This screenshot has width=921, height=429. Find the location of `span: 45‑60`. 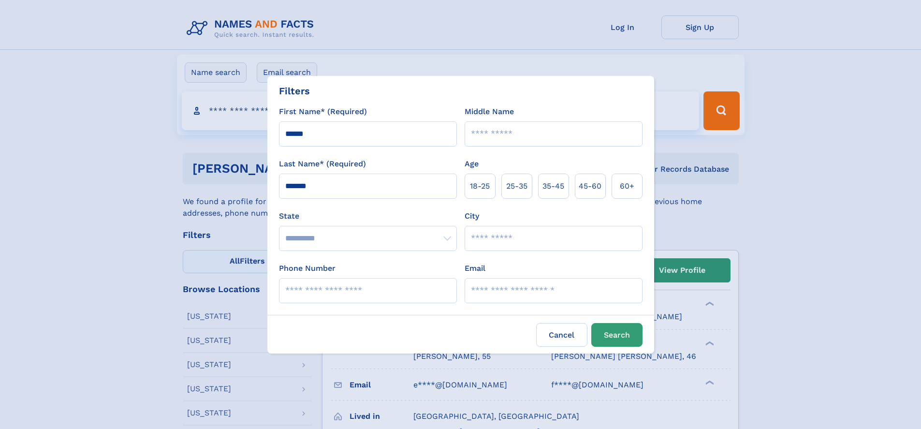

span: 45‑60 is located at coordinates (590, 186).